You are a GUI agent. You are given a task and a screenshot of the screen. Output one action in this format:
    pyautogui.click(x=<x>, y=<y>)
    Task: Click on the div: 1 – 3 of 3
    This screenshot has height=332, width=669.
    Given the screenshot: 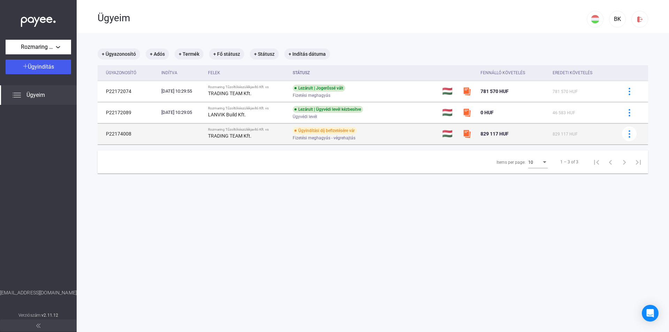 What is the action you would take?
    pyautogui.click(x=569, y=162)
    